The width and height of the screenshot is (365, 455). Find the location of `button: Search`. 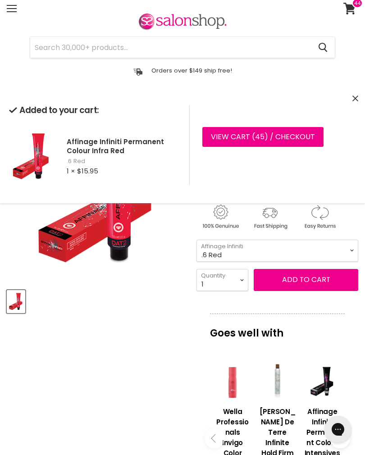

button: Search is located at coordinates (322, 47).